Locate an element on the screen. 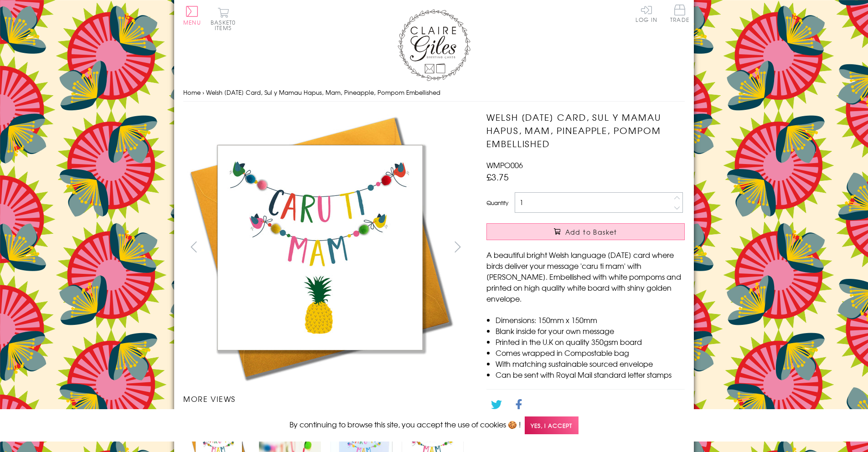 This screenshot has height=452, width=868. li: Can be sent with Royal Mail standard letter stamps is located at coordinates (590, 374).